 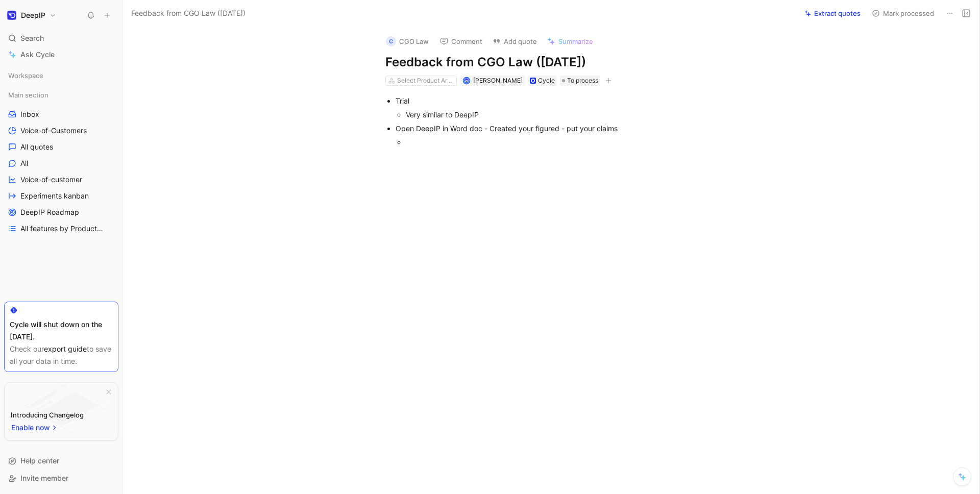 I want to click on img: bg-BLZuj68n.svg, so click(x=61, y=409).